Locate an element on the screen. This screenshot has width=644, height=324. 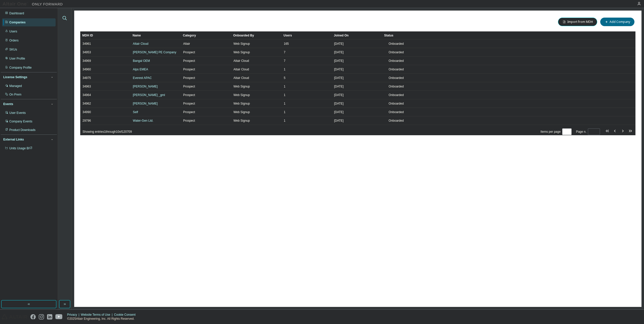
div: On Prem is located at coordinates (15, 94).